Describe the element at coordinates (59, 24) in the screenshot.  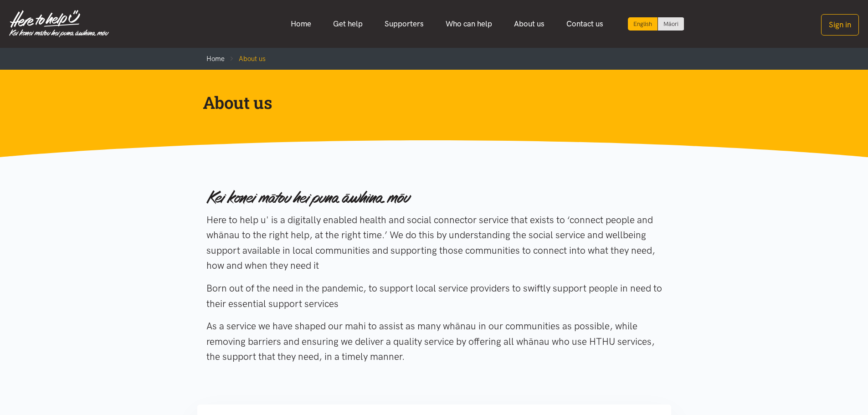
I see `img: Home` at that location.